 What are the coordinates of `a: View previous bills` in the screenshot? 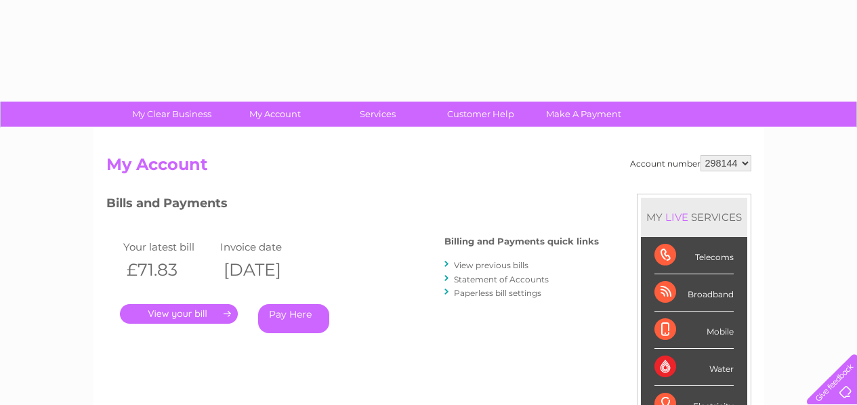 It's located at (491, 265).